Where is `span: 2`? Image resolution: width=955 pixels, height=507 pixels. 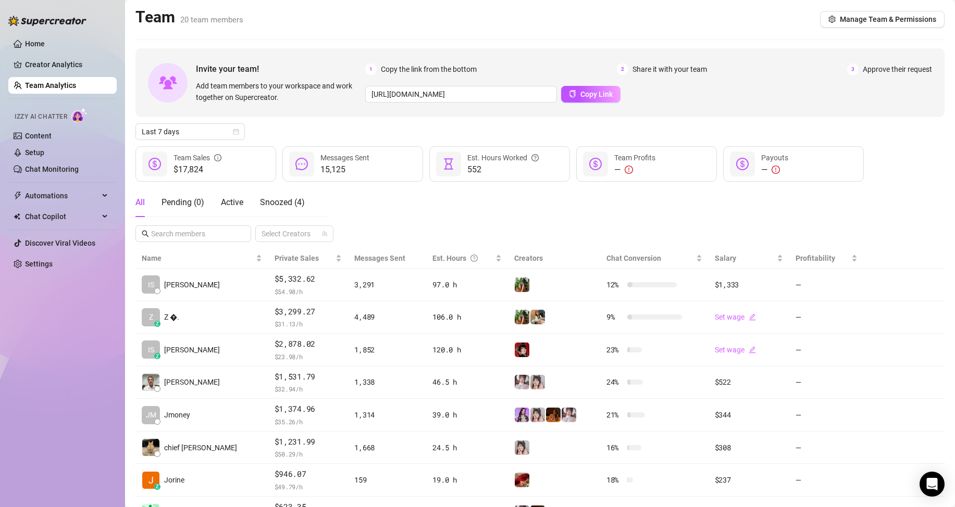 span: 2 is located at coordinates (622, 69).